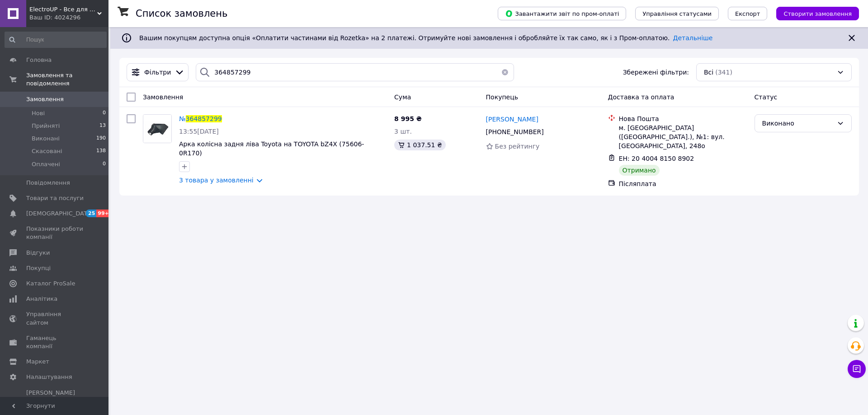 Image resolution: width=868 pixels, height=415 pixels. Describe the element at coordinates (639, 170) in the screenshot. I see `div: Отримано` at that location.